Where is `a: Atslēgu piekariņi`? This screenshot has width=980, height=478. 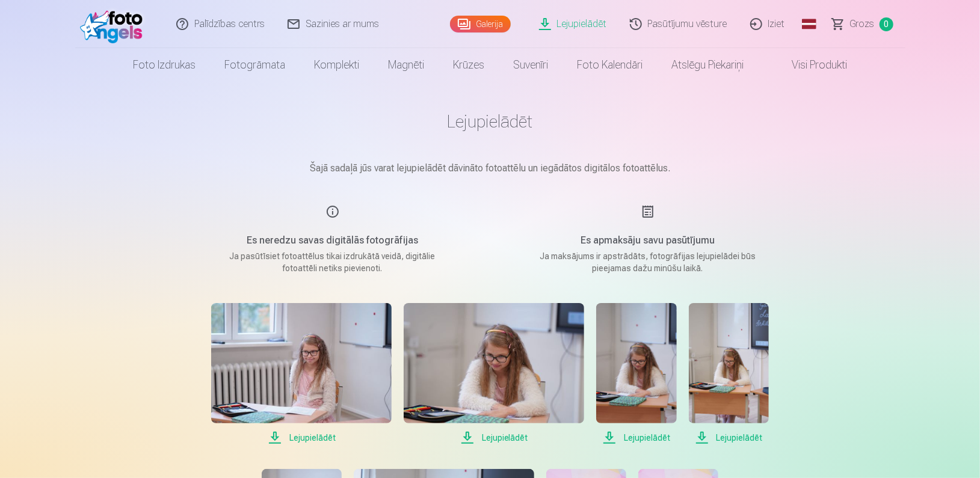 a: Atslēgu piekariņi is located at coordinates (707, 65).